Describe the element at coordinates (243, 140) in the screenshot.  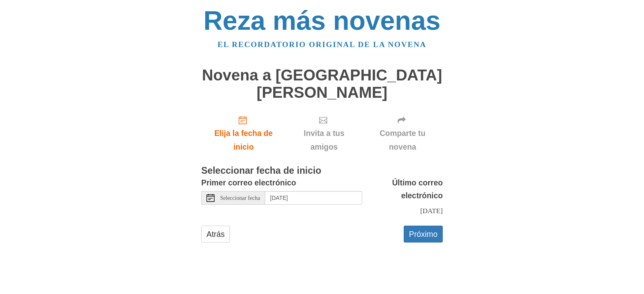
I see `font: Elija la fecha de inicio` at that location.